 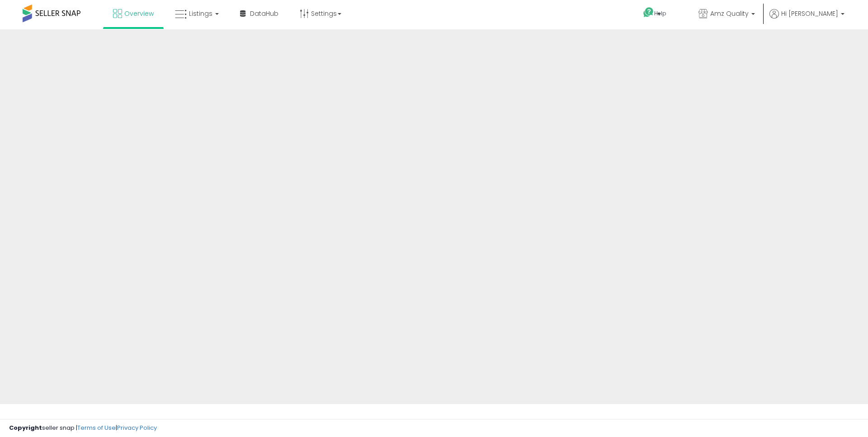 I want to click on i: Get Help, so click(x=648, y=12).